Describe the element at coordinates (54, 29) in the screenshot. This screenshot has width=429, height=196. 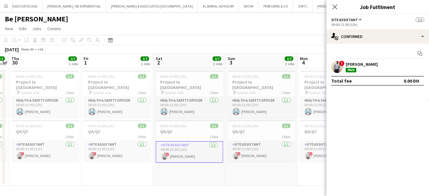
I see `span: Comms` at that location.